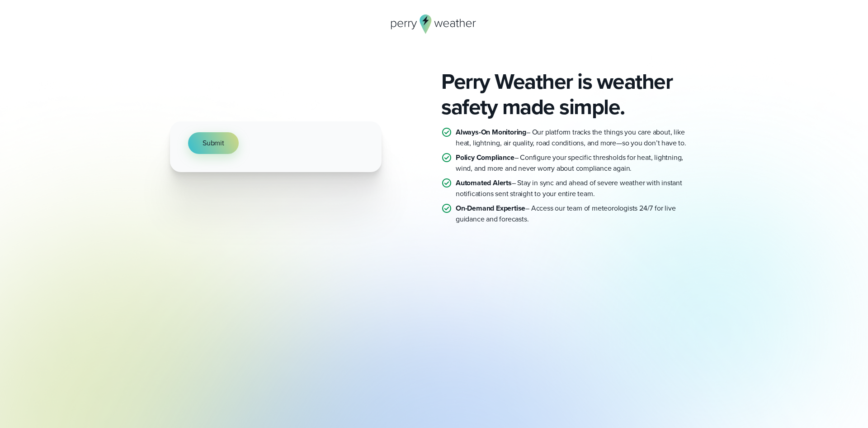  What do you see at coordinates (491, 132) in the screenshot?
I see `strong: Always-On Monitoring` at bounding box center [491, 132].